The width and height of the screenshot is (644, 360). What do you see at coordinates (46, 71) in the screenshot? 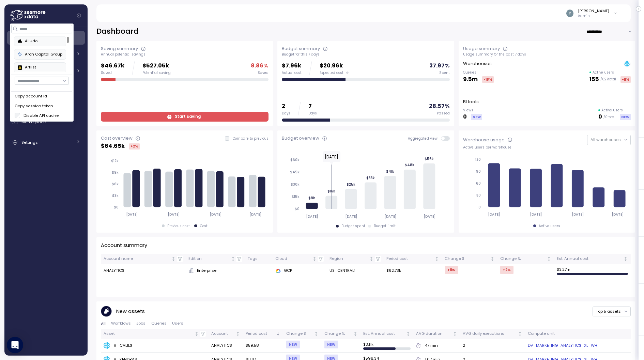
I see `a: Monitoring` at bounding box center [46, 71].